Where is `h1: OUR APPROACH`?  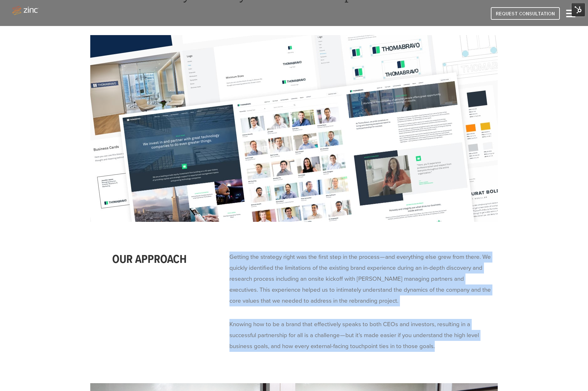
h1: OUR APPROACH is located at coordinates (155, 260).